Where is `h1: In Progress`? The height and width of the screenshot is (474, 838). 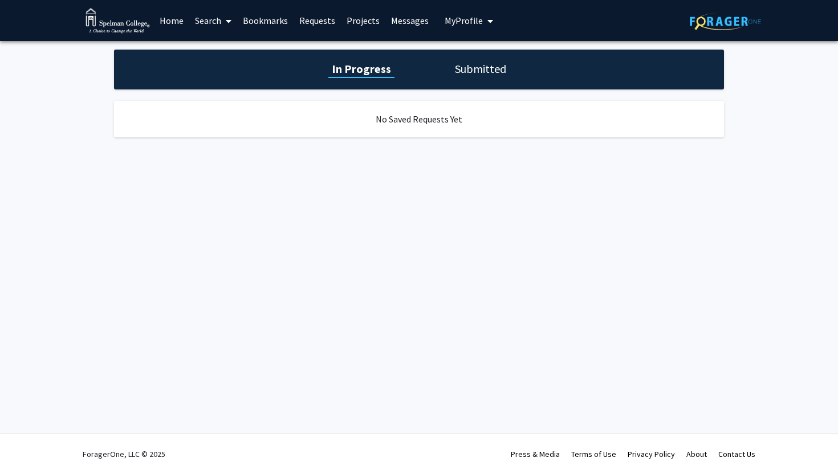 h1: In Progress is located at coordinates (361, 69).